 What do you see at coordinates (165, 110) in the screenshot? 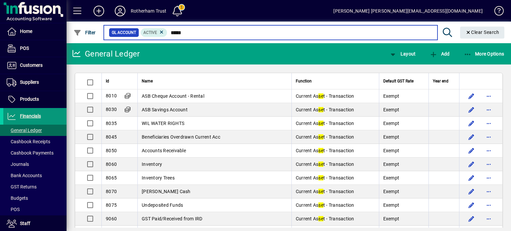
I see `span: ASB Savings Account` at bounding box center [165, 110].